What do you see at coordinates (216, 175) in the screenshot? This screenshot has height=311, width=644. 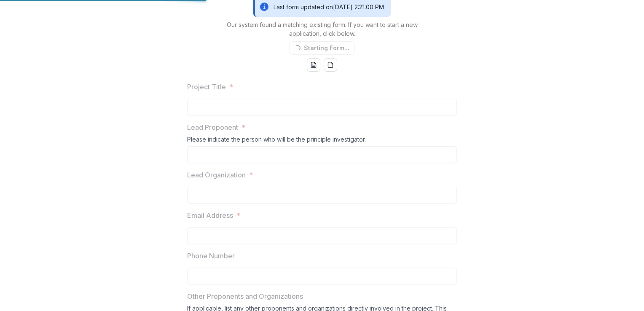 I see `p: Lead Organization` at bounding box center [216, 175].